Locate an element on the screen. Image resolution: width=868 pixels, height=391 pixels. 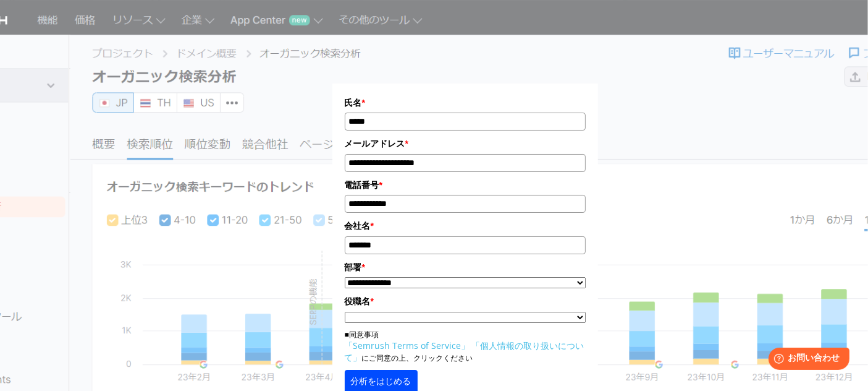
label: 役職名 is located at coordinates (465, 301).